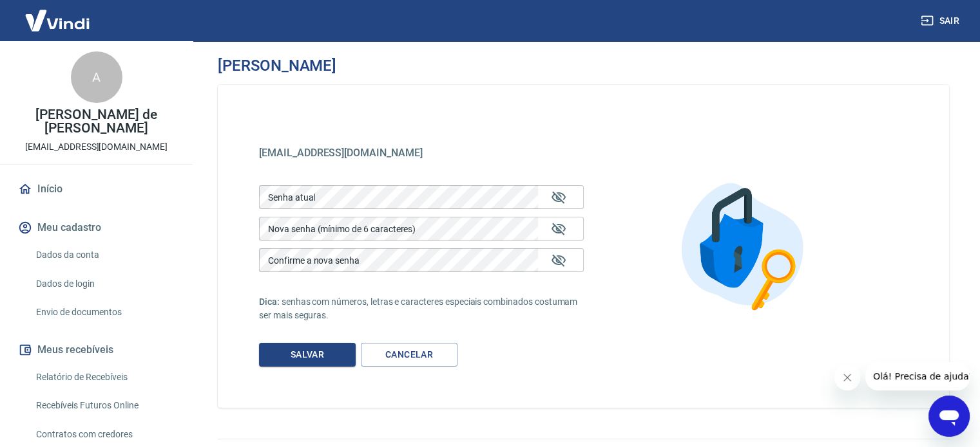 The image size is (980, 447). Describe the element at coordinates (58, 14) in the screenshot. I see `span: Olá! Precisa de ajuda?` at that location.